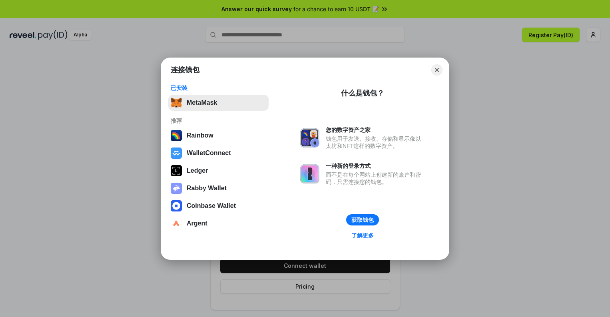  What do you see at coordinates (218, 153) in the screenshot?
I see `button: WalletConnect` at bounding box center [218, 153].